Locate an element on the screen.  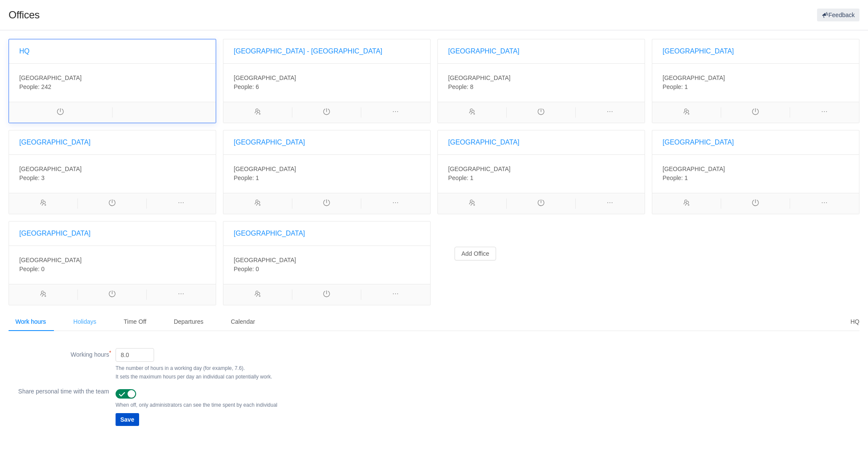
button: Add Office is located at coordinates (475, 253).